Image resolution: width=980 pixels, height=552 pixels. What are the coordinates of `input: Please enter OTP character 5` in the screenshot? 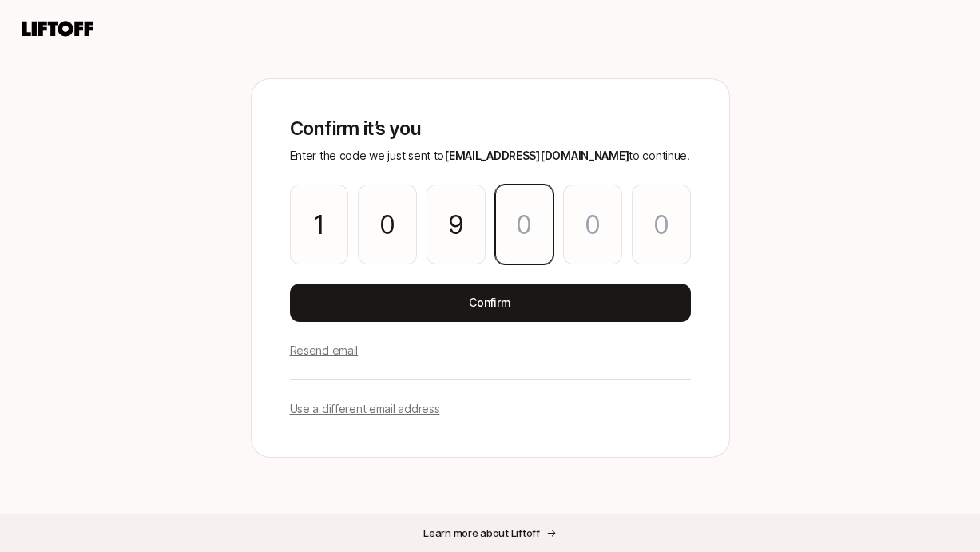 It's located at (593, 225).